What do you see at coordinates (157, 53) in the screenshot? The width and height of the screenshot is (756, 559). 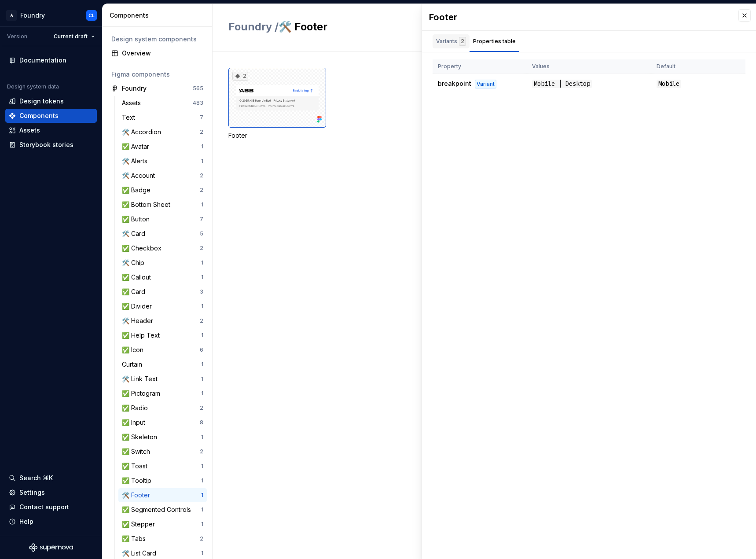 I see `a: Overview` at bounding box center [157, 53].